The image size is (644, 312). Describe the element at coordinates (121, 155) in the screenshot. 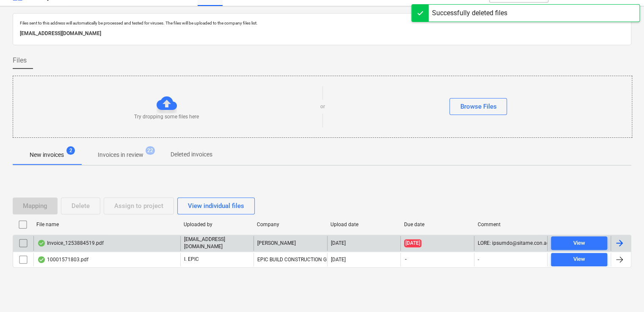

I see `p: Invoices in review` at that location.